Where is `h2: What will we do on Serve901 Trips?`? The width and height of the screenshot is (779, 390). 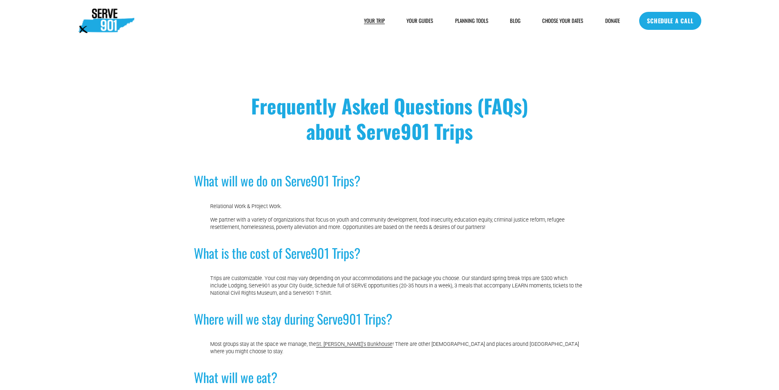 h2: What will we do on Serve901 Trips? is located at coordinates (390, 180).